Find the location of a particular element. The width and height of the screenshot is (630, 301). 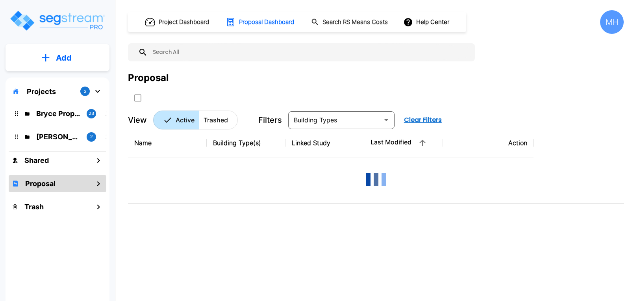

th: Last Modified is located at coordinates (404, 143).